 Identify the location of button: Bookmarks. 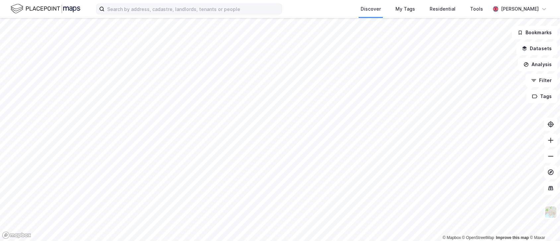
(535, 33).